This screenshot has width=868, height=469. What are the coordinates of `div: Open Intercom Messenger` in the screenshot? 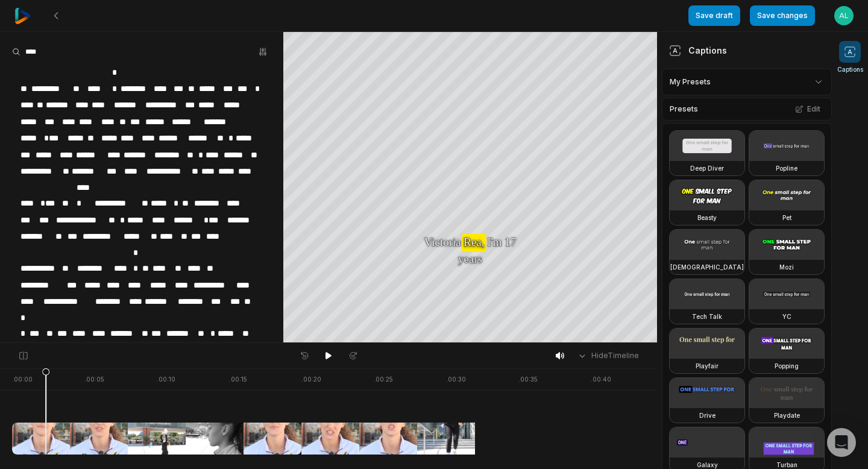 It's located at (842, 442).